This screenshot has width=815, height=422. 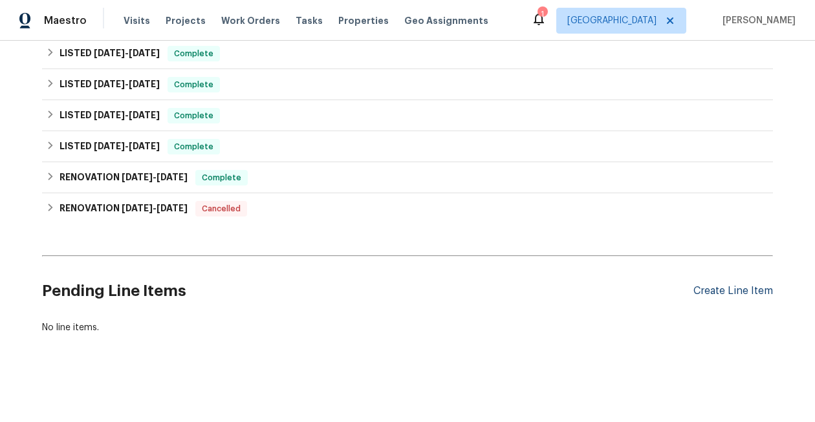 What do you see at coordinates (136, 21) in the screenshot?
I see `span: Visits` at bounding box center [136, 21].